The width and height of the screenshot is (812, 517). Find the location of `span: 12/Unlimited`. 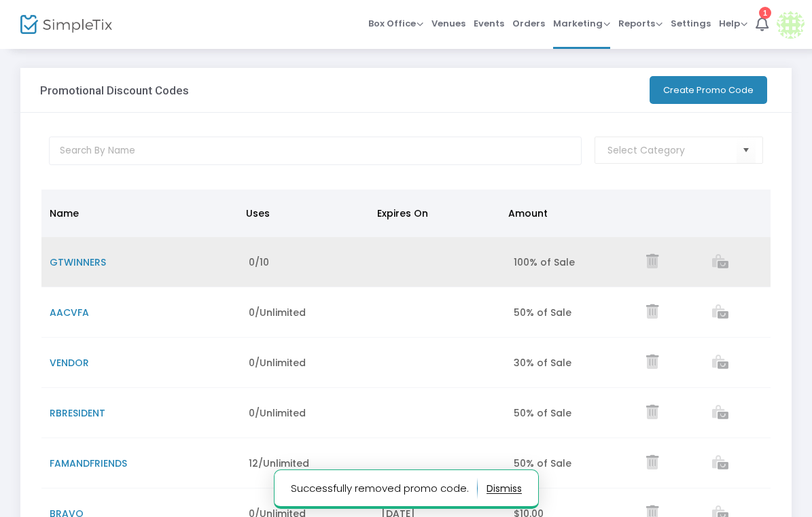

span: 12/Unlimited is located at coordinates (278, 463).